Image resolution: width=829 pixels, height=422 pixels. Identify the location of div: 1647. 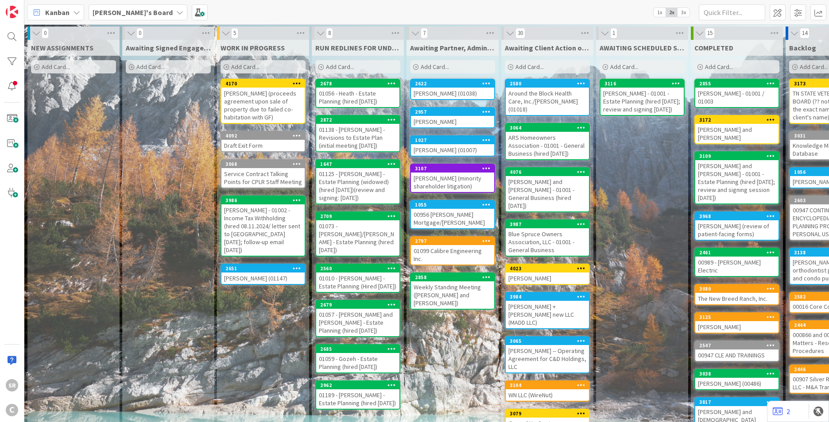
(358, 164).